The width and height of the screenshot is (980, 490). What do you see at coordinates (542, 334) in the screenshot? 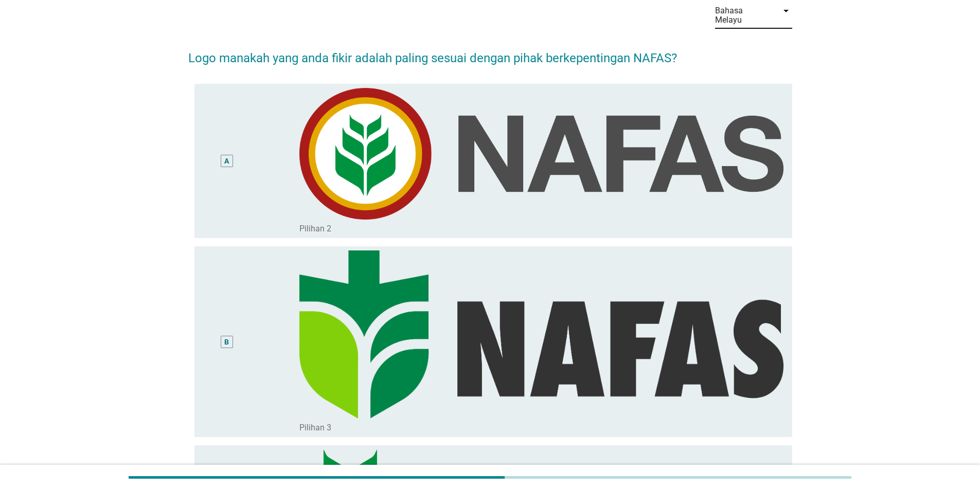
I see `img: bbfcd74a-1f0f-4fb5-92b2-368d47c5a3b7-3b.png` at bounding box center [542, 334].